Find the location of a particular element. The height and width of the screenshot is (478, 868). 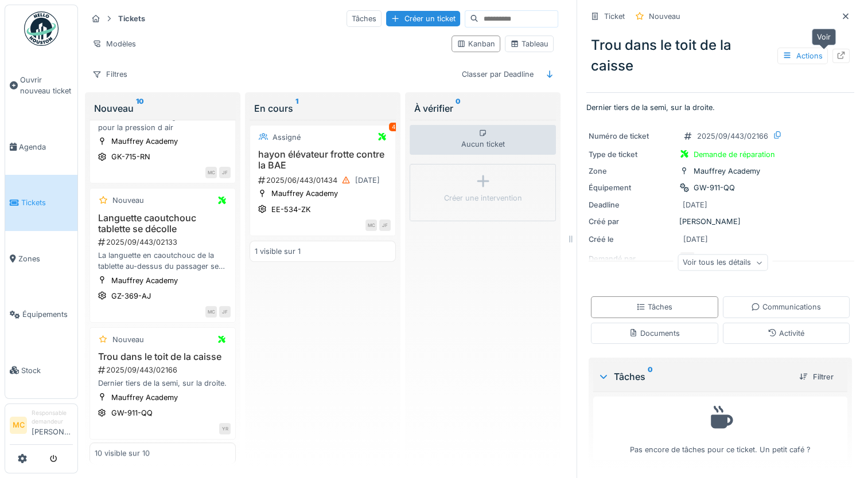

span: Équipements is located at coordinates (47, 314).